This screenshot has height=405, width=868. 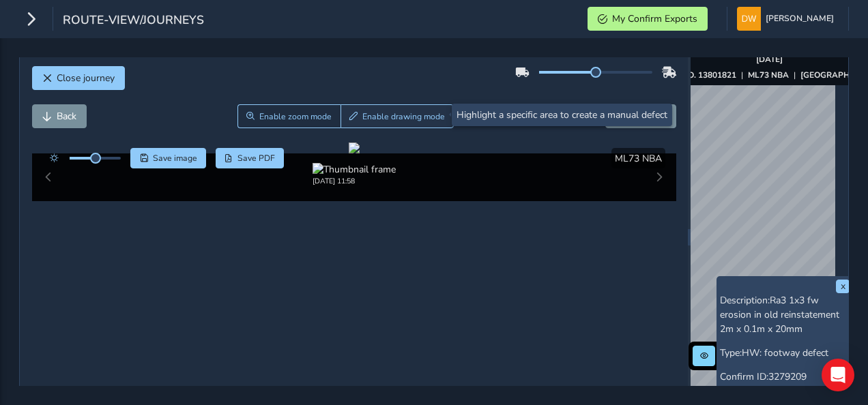 I want to click on span: Forward, so click(x=633, y=116).